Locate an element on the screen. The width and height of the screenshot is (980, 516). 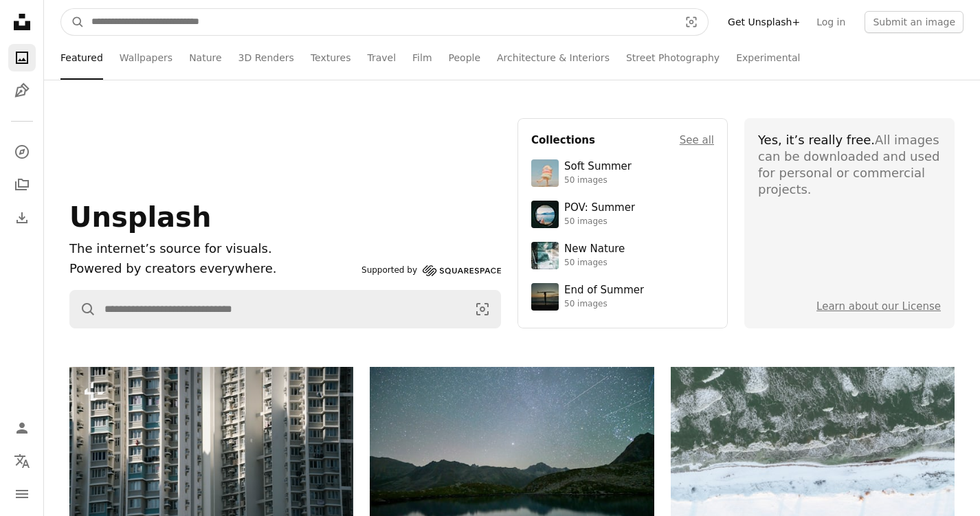
div: Supported by is located at coordinates (431, 270).